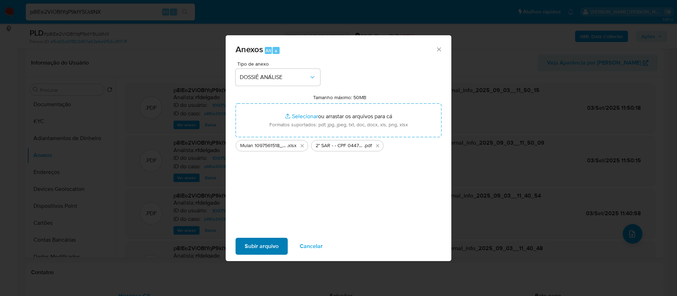  Describe the element at coordinates (368, 146) in the screenshot. I see `span: .pdf` at that location.